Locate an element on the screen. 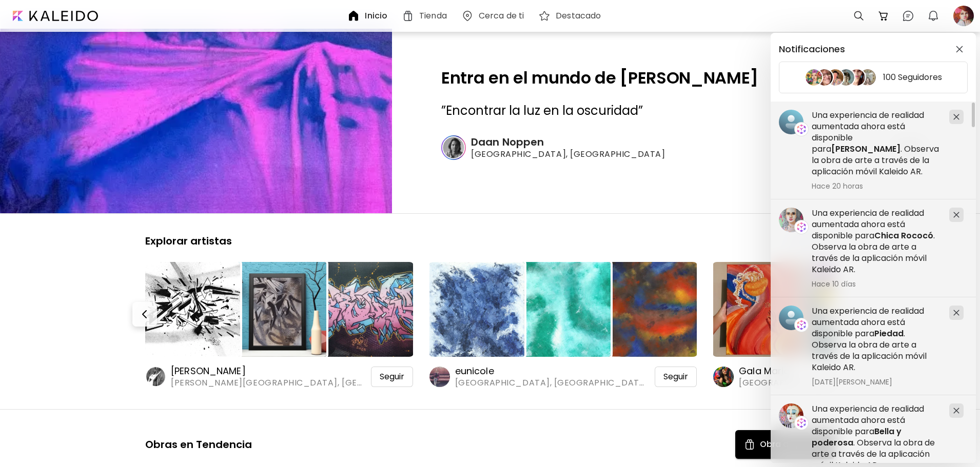 This screenshot has height=467, width=980. button: closeButton is located at coordinates (959, 49).